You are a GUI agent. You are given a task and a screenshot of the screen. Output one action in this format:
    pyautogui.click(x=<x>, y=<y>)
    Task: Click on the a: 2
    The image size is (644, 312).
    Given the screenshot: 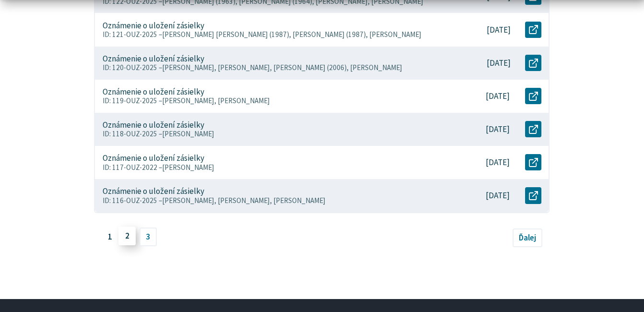 What is the action you would take?
    pyautogui.click(x=127, y=236)
    